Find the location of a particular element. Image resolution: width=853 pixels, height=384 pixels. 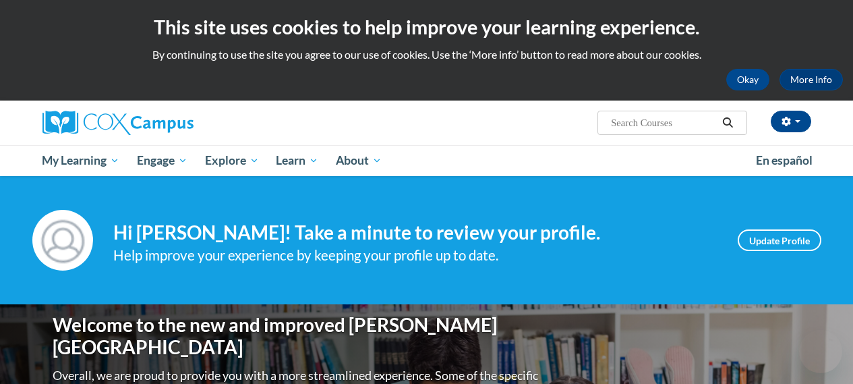

a: About is located at coordinates (359, 160).